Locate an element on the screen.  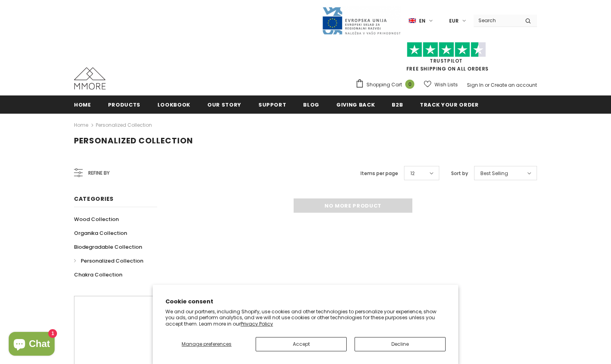
button: Decline is located at coordinates (400, 344).